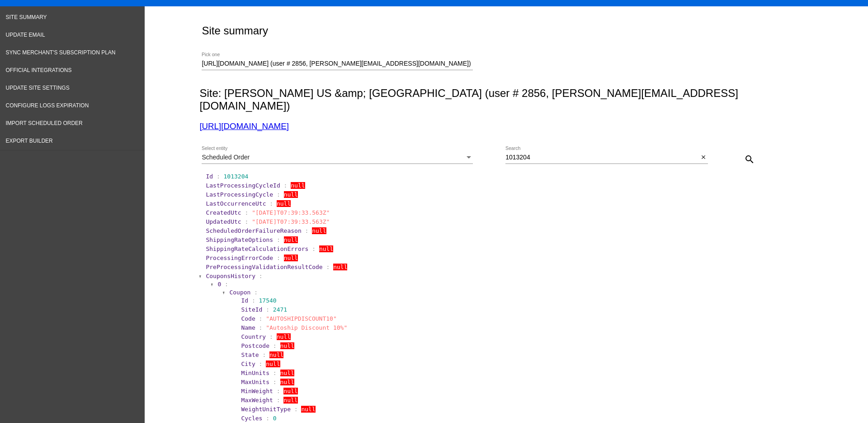  Describe the element at coordinates (239, 239) in the screenshot. I see `span: ShippingRateOptions` at that location.